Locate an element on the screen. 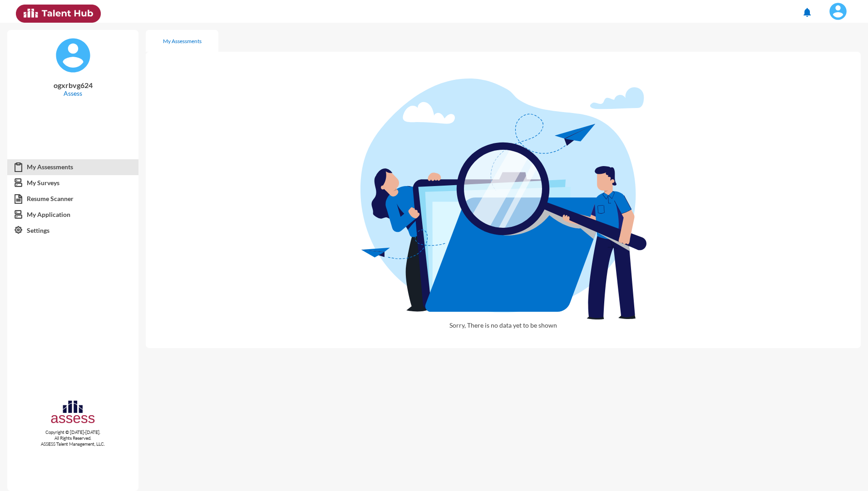 The width and height of the screenshot is (868, 491). button: Settings is located at coordinates (73, 231).